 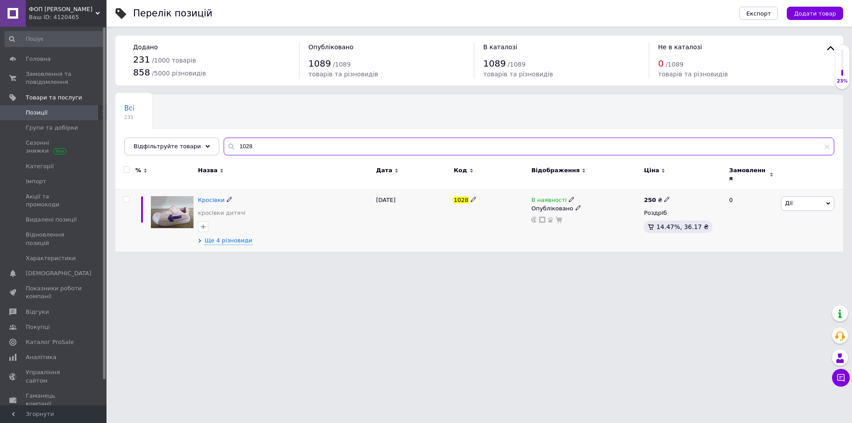 I want to click on button: Експорт, so click(x=758, y=13).